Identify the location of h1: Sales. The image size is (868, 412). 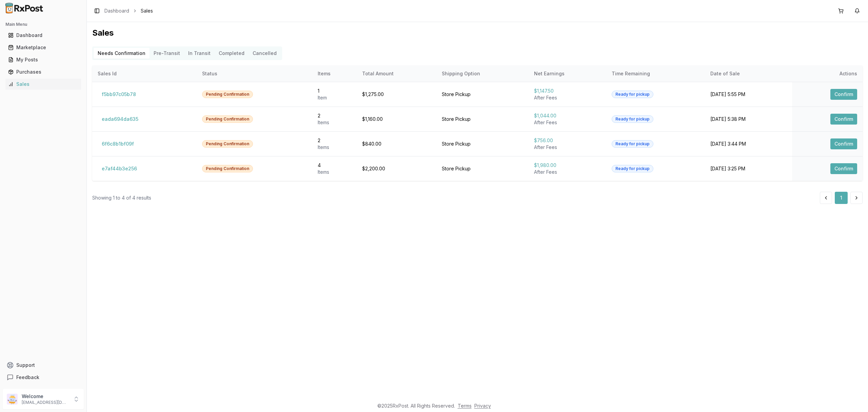
(478, 33).